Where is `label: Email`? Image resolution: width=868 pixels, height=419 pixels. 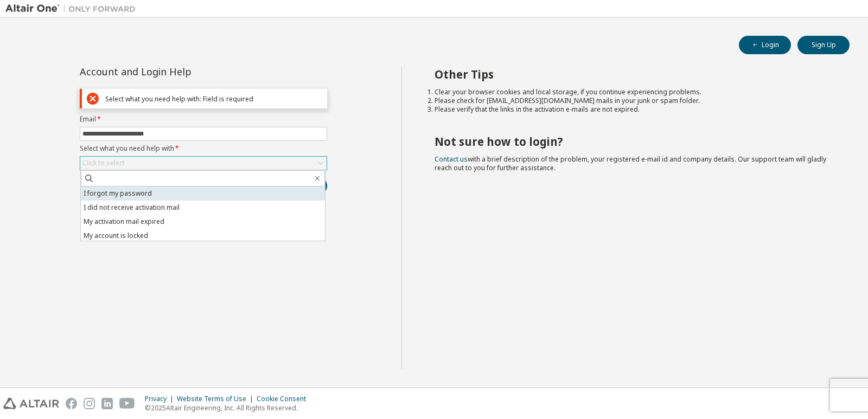
label: Email is located at coordinates (203, 119).